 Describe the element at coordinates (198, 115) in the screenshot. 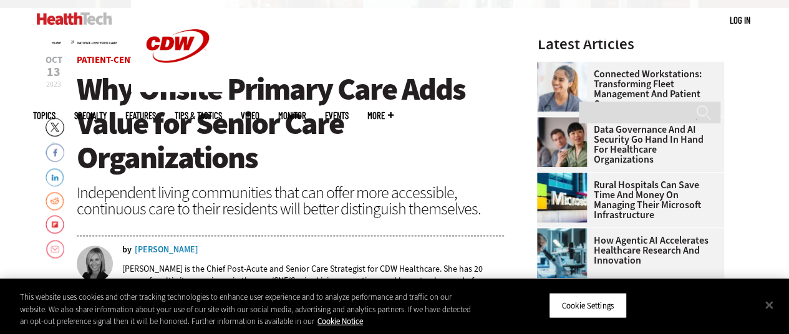

I see `a: Tips & Tactics` at that location.